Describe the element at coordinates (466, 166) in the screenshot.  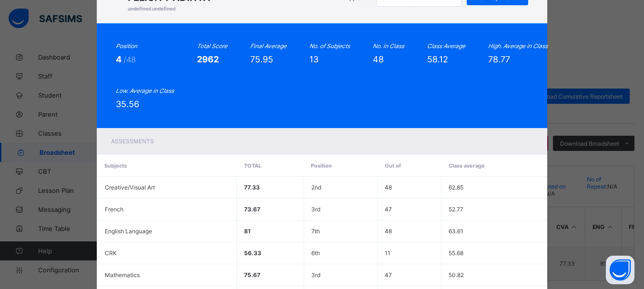
I see `span: Class average` at that location.